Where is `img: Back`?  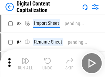 img: Back is located at coordinates (10, 7).